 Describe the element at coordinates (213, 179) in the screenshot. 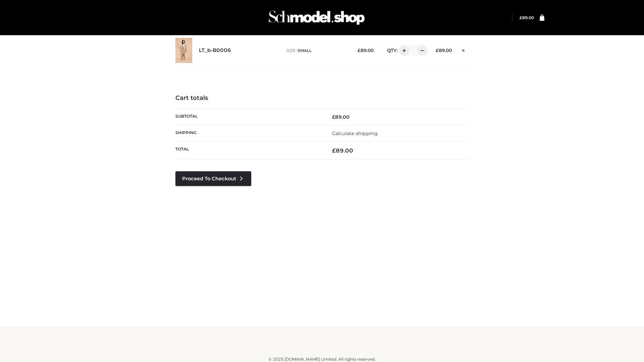

I see `a: Proceed to Checkout` at that location.